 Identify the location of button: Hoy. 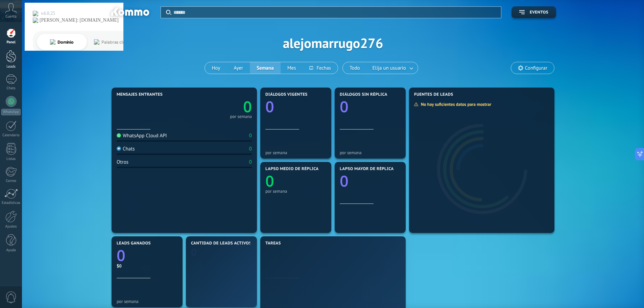
(216, 68).